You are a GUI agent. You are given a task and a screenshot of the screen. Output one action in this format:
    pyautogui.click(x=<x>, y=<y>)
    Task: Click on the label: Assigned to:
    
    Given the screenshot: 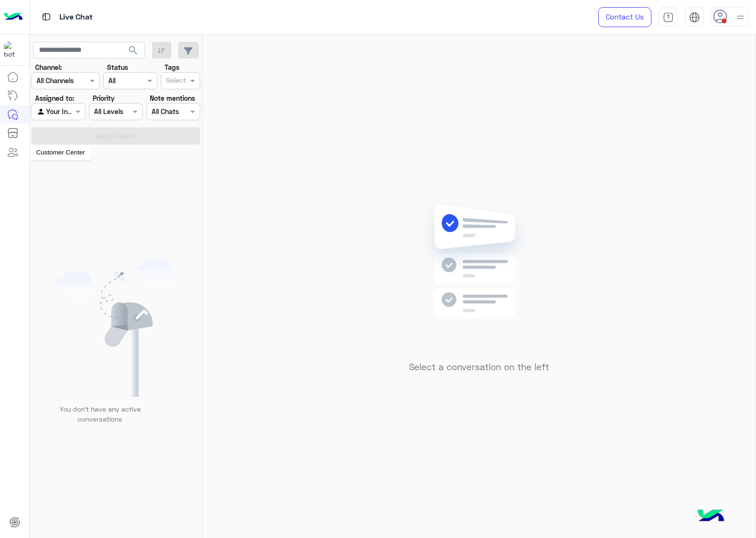 What is the action you would take?
    pyautogui.click(x=55, y=98)
    